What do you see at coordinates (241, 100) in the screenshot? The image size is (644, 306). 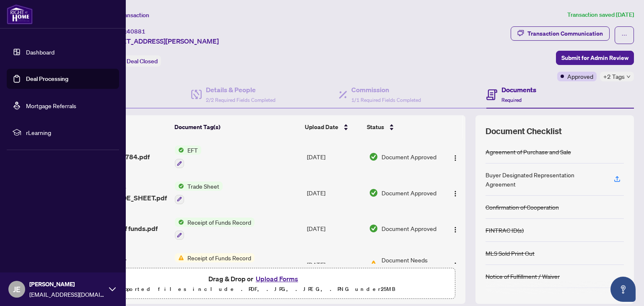 I see `span: 2/2 Required Fields Completed` at bounding box center [241, 100].